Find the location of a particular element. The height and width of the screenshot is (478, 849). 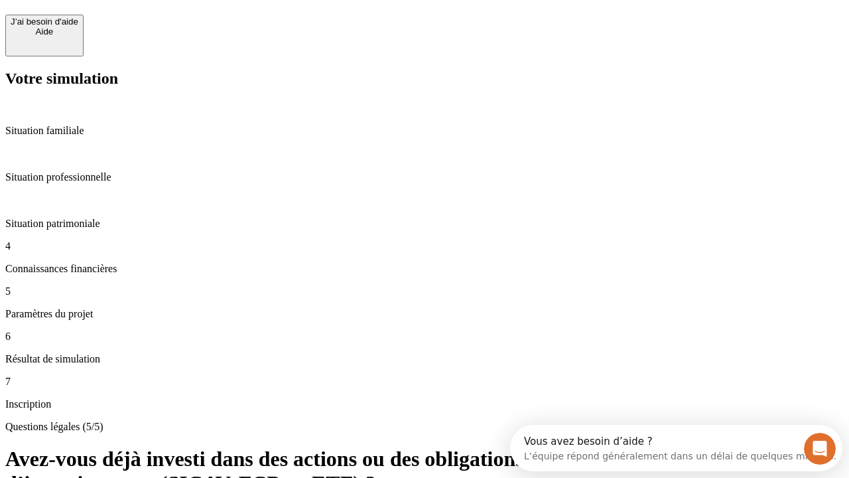

div: Vous avez besoin d’aide ? is located at coordinates (170, 17).